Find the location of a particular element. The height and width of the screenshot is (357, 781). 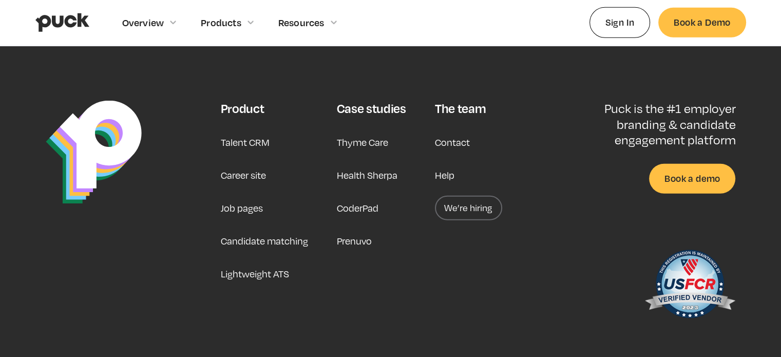

a: Help is located at coordinates (445, 175).